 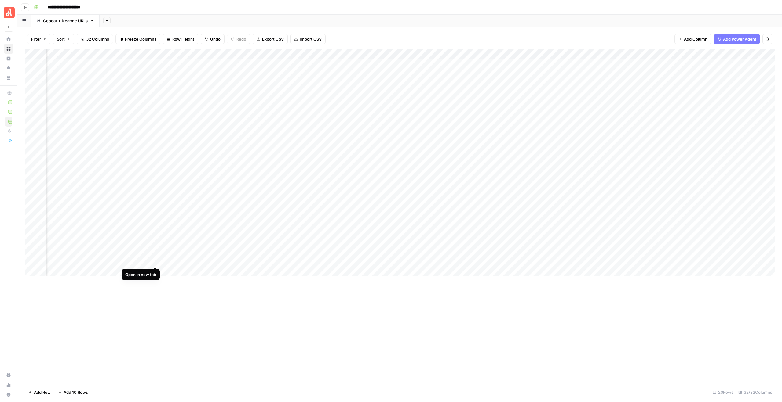 What do you see at coordinates (73, 393) in the screenshot?
I see `button: Add 10 Rows` at bounding box center [73, 393].